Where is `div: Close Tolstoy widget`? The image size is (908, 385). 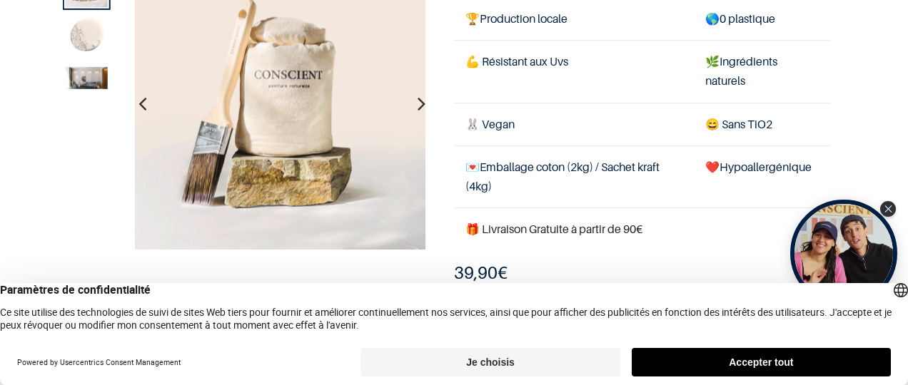 div: Close Tolstoy widget is located at coordinates (888, 209).